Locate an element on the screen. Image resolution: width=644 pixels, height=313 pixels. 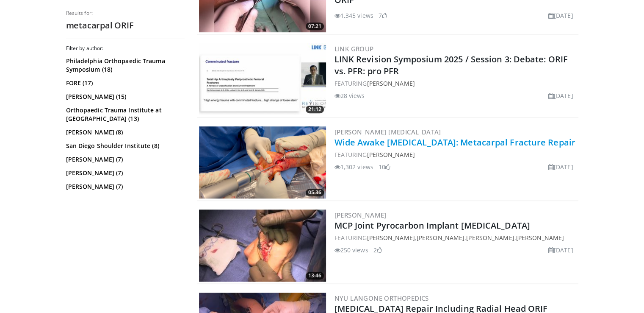
img: 310db7ed-0e30-4937-9528-c0755f7da9bd.300x170_q85_crop-smart_upscale.jpg is located at coordinates (262, 245).